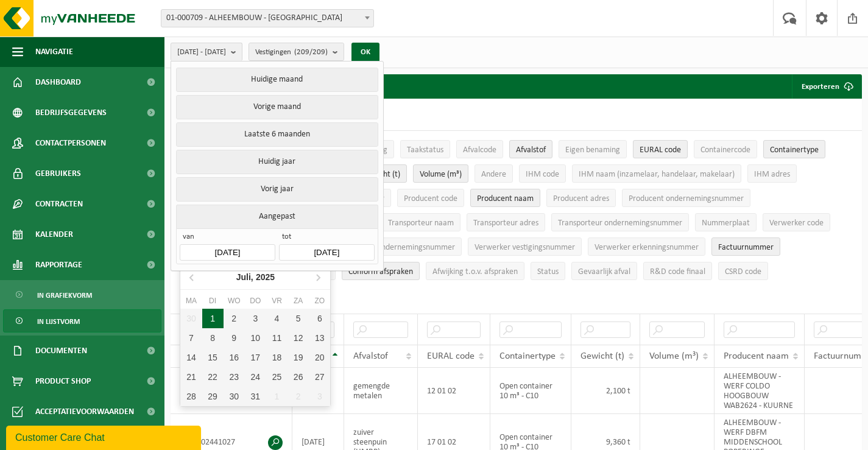 The height and width of the screenshot is (450, 868). I want to click on div: 28, so click(191, 397).